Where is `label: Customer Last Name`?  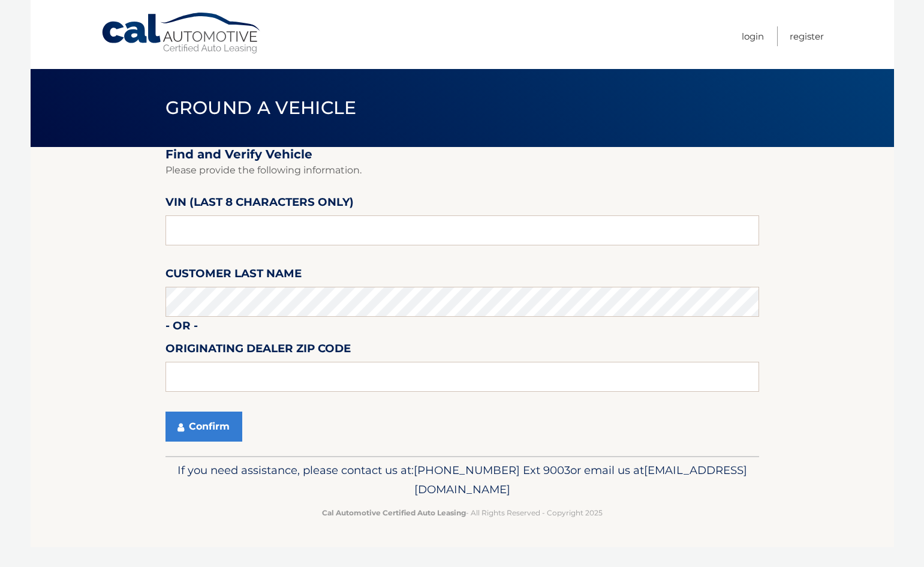
label: Customer Last Name is located at coordinates (233, 276).